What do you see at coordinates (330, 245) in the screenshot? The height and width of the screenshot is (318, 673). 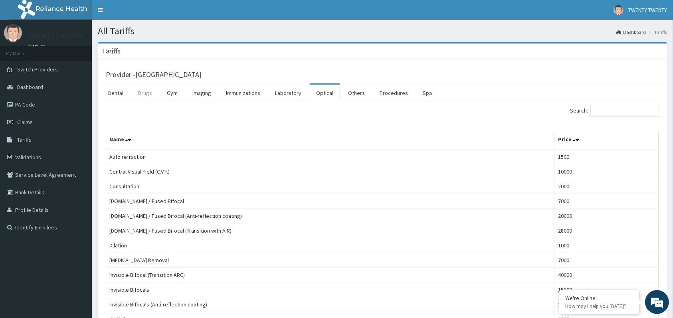 I see `td: Dilation` at bounding box center [330, 245].